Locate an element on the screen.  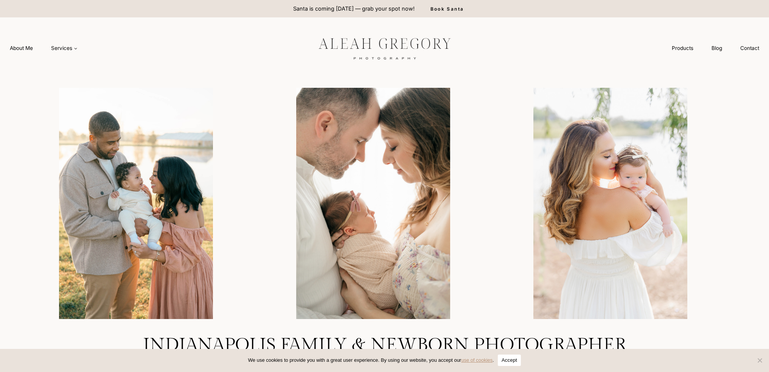
h1: Indianapolis Family & Newborn Photographer is located at coordinates (384, 345).